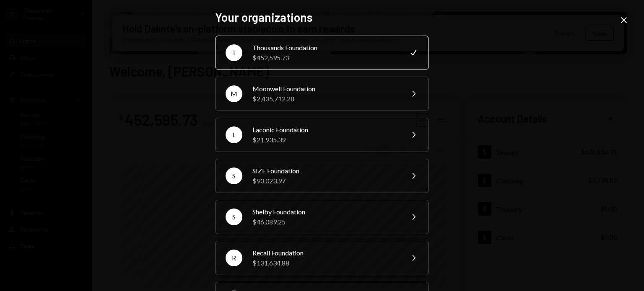 This screenshot has height=291, width=644. Describe the element at coordinates (325, 47) in the screenshot. I see `div: Thousands Foundation` at that location.